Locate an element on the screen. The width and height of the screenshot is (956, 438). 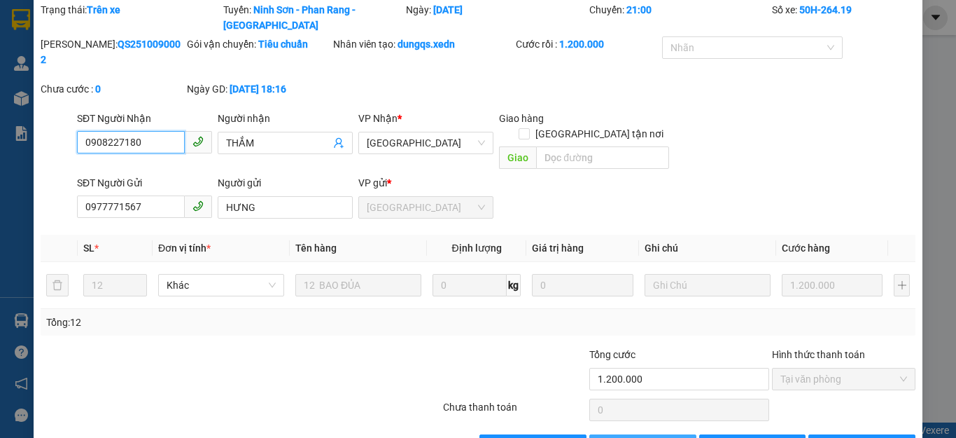
div: Nhân viên tạo: is located at coordinates (423, 44).